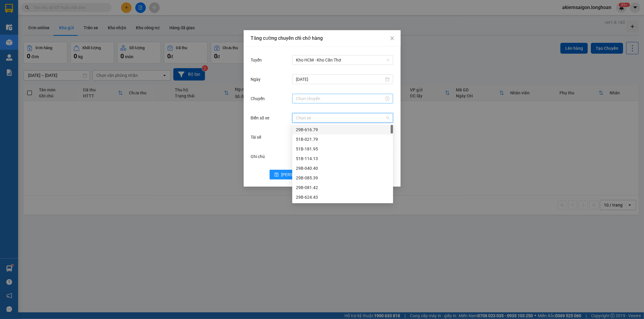 This screenshot has width=644, height=319. What do you see at coordinates (392, 38) in the screenshot?
I see `span: close` at bounding box center [392, 38].